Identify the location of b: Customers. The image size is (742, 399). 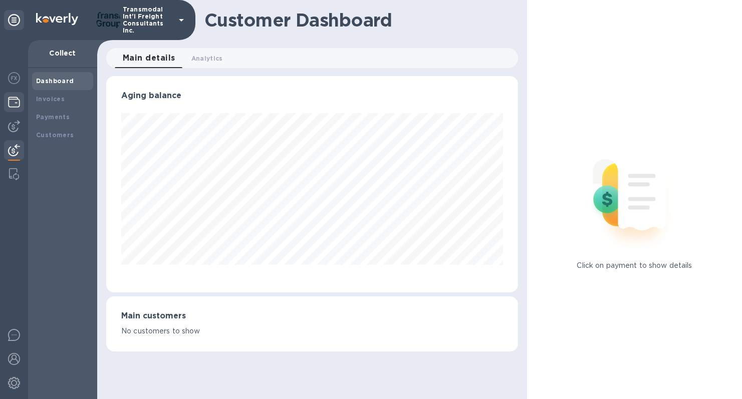
(55, 135).